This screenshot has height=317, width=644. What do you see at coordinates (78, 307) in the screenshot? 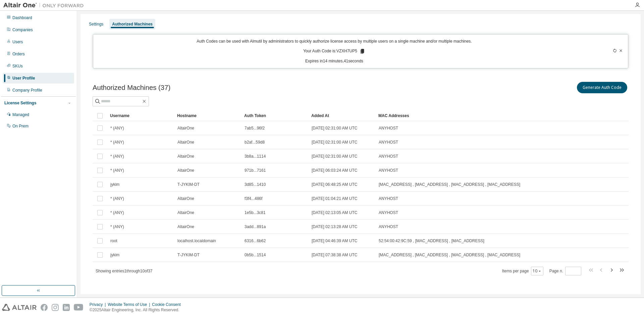
I see `img: youtube.svg` at bounding box center [78, 307].